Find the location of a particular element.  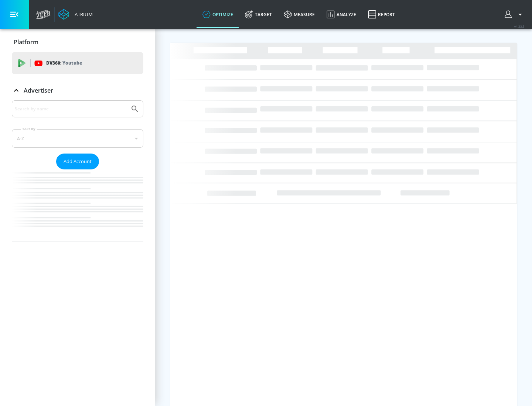

label: Sort By is located at coordinates (29, 129).